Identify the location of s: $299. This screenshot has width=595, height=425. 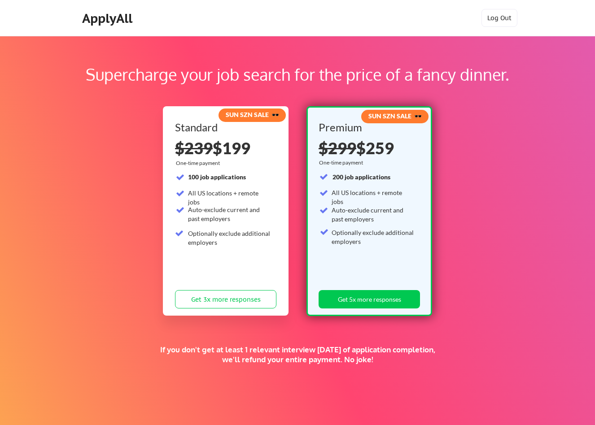
(337, 148).